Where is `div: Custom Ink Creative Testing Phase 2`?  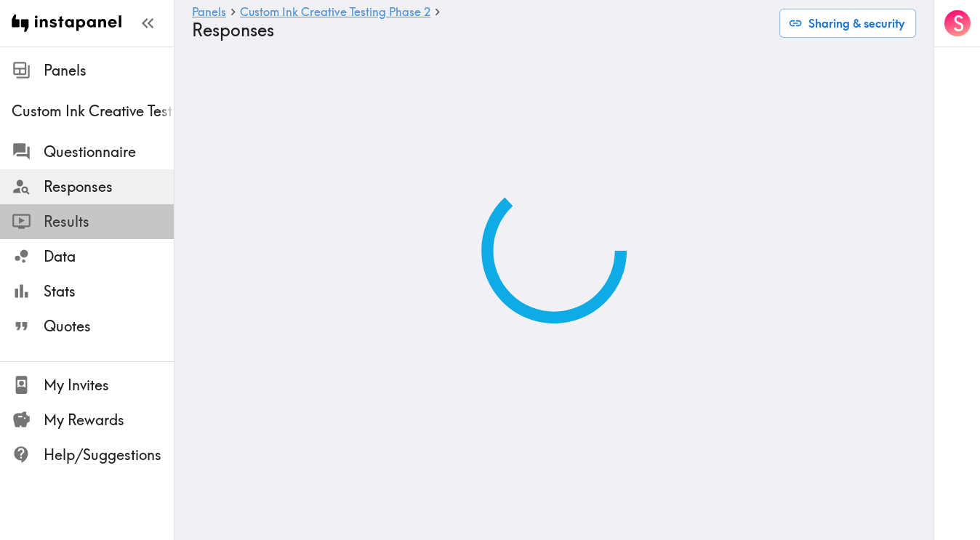
div: Custom Ink Creative Testing Phase 2 is located at coordinates (93, 111).